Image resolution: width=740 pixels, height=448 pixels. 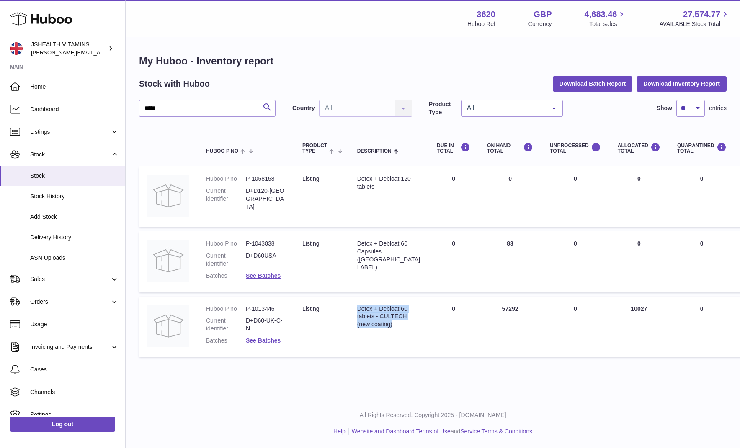 I want to click on span: Stock History, so click(x=75, y=196).